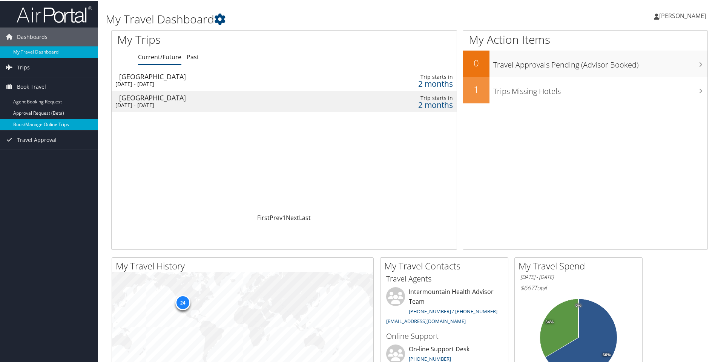 This screenshot has height=363, width=718. What do you see at coordinates (446, 265) in the screenshot?
I see `h2: My Travel Contacts` at bounding box center [446, 265].